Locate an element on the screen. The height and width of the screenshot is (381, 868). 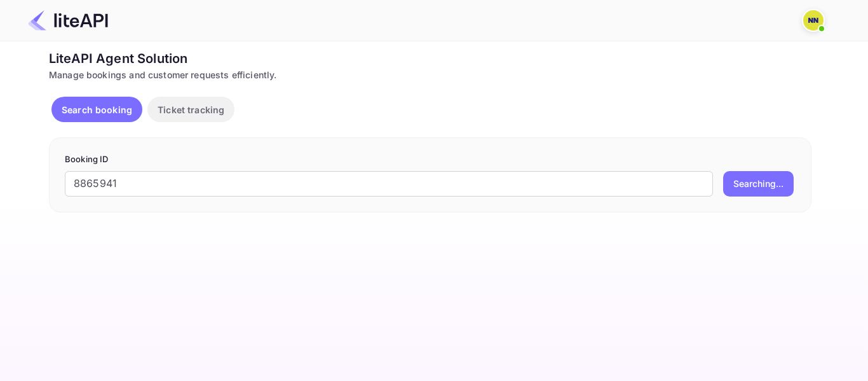
div: LiteAPI Agent Solution is located at coordinates (430, 59).